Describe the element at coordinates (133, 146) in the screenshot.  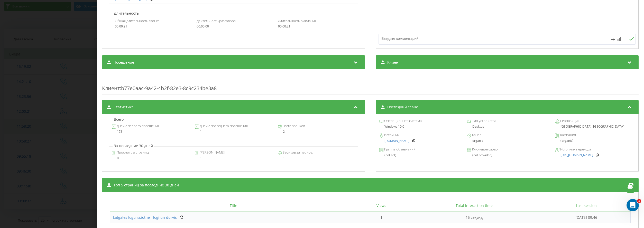
I see `p: За последние 30 дней` at that location.